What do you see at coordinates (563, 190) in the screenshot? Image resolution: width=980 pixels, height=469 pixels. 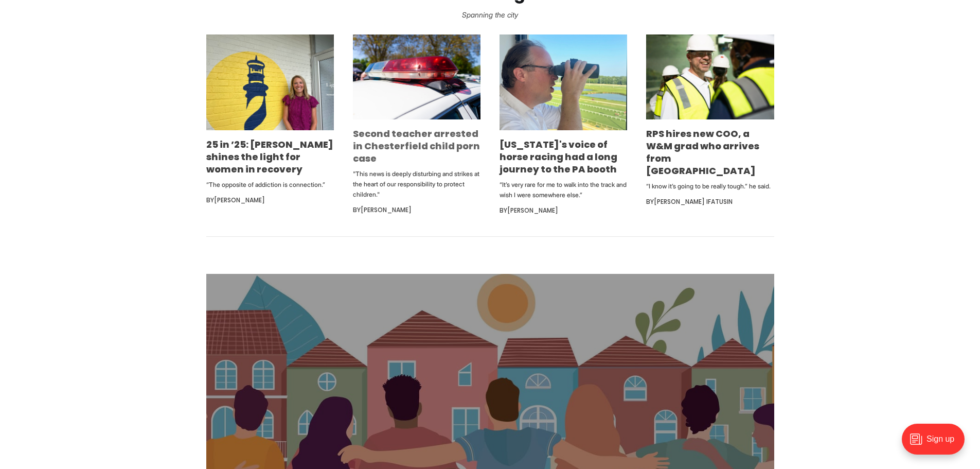 I see `p: “It’s very rare for me to walk into the track and wish I were somewhere else.”` at bounding box center [563, 190].